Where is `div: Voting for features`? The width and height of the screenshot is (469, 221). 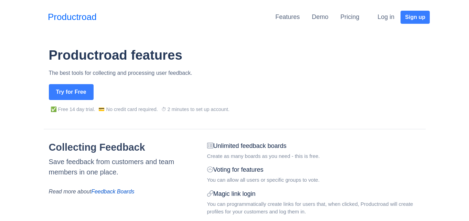 div: Voting for features is located at coordinates (316, 169).